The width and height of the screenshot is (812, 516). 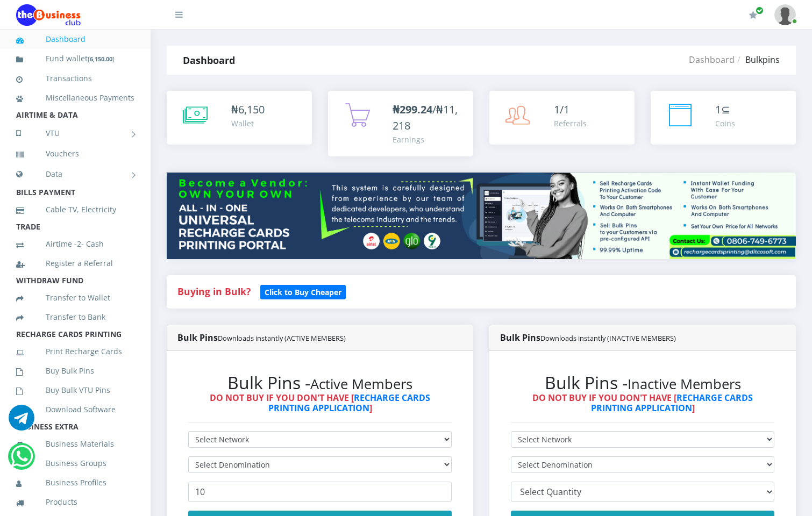 I want to click on img: Logo, so click(x=48, y=15).